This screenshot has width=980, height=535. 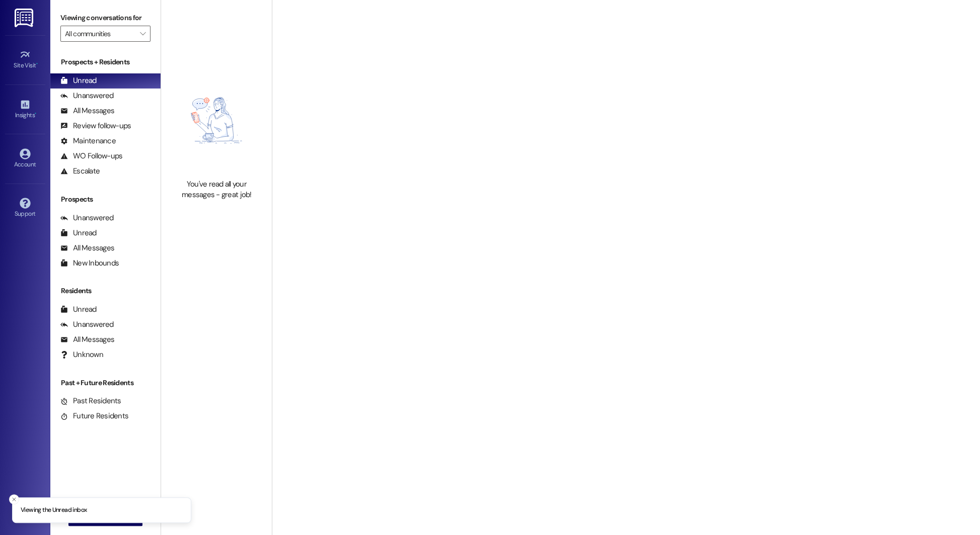 I want to click on div: Escalate, so click(x=80, y=171).